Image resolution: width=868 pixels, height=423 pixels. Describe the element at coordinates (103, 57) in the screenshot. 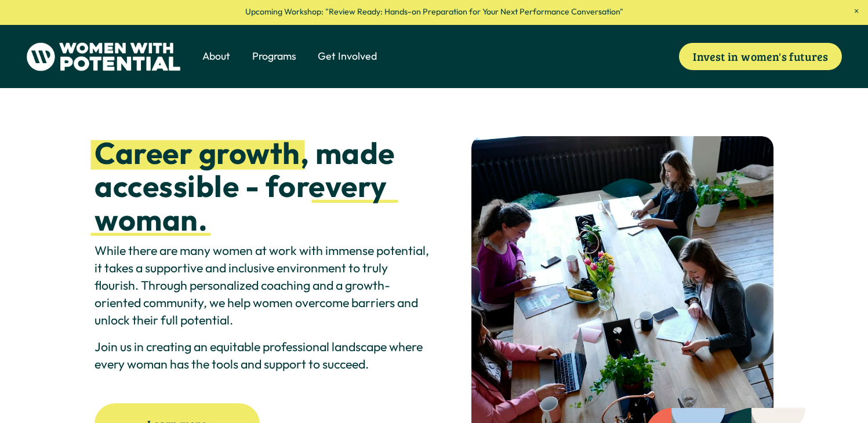

I see `img: Women With Potential` at that location.